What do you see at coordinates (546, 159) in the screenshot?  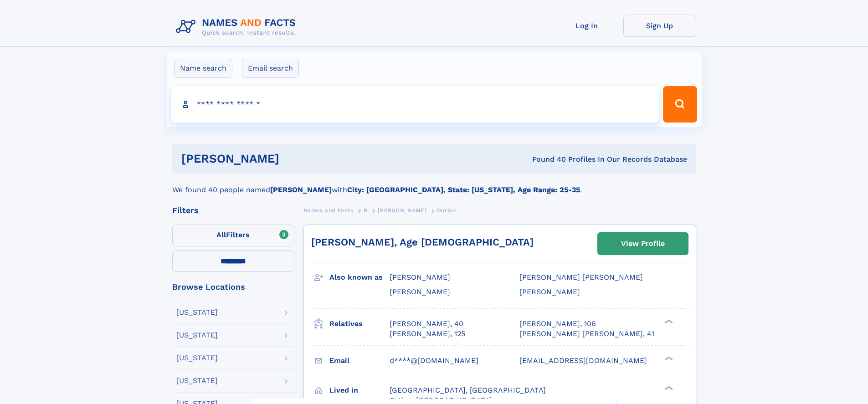 I see `div: Found 40 Profiles In Our Records Database` at bounding box center [546, 159].